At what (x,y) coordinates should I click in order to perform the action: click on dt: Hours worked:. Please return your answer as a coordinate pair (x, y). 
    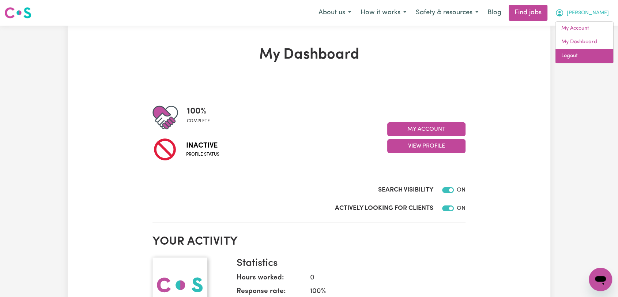
    Looking at the image, I should click on (270, 279).